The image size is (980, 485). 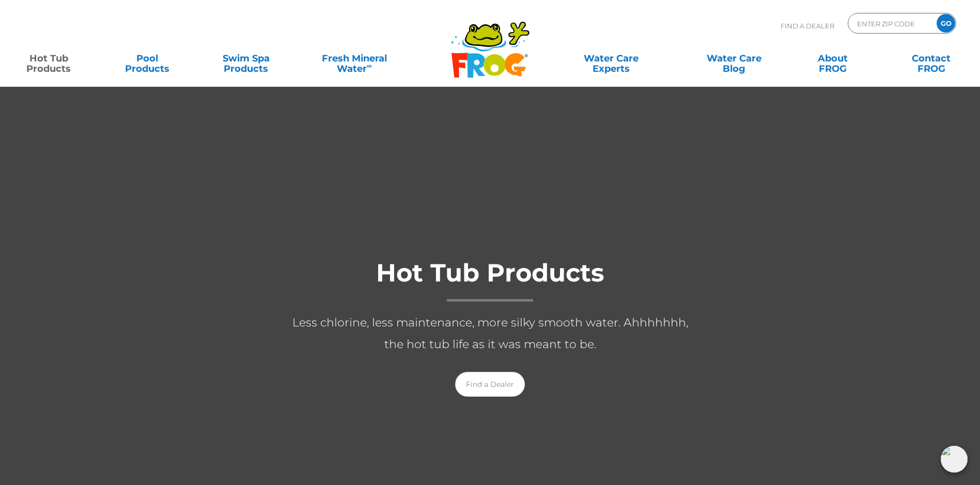 I want to click on p: Find A Dealer, so click(x=807, y=26).